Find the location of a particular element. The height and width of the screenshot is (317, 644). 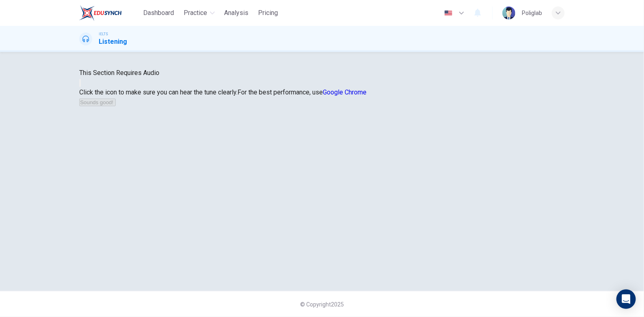

a: Google Chrome is located at coordinates (345, 92).